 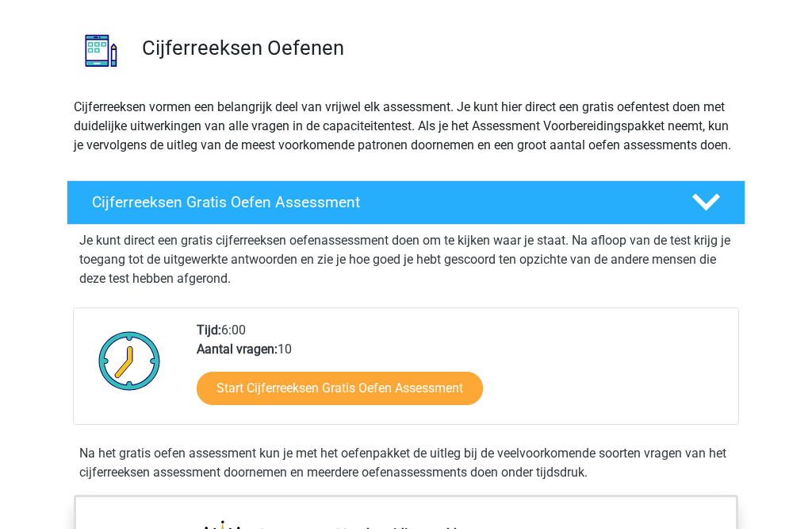 I want to click on div: 6:00 10, so click(x=461, y=372).